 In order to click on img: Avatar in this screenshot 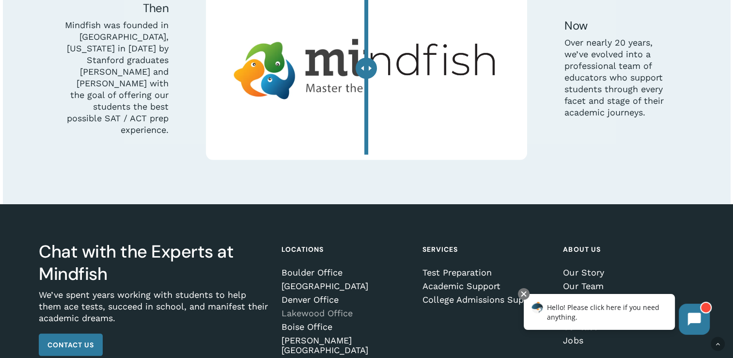, I will do `click(24, 21)`.